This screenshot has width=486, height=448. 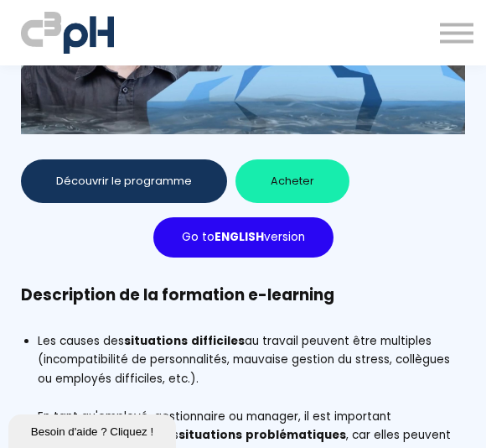 What do you see at coordinates (243, 306) in the screenshot?
I see `h3: Description de la formation e-learning` at bounding box center [243, 306].